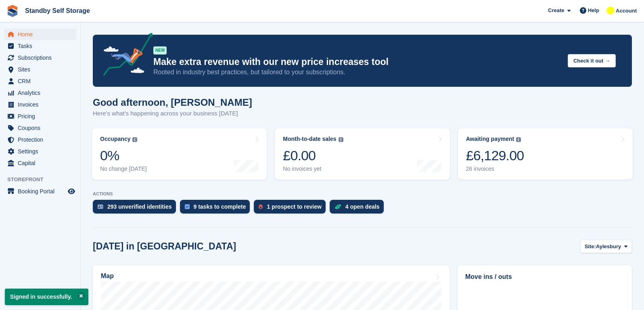 This screenshot has height=310, width=644. What do you see at coordinates (556, 11) in the screenshot?
I see `span: Create` at bounding box center [556, 11].